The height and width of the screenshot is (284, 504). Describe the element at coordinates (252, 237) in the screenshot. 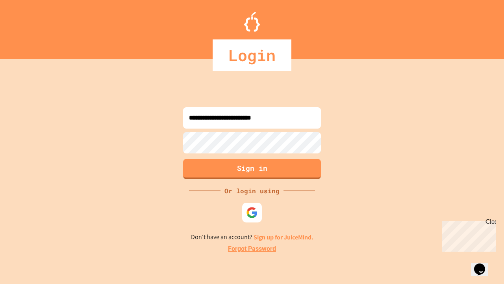

I see `p: Don't have an account?` at that location.